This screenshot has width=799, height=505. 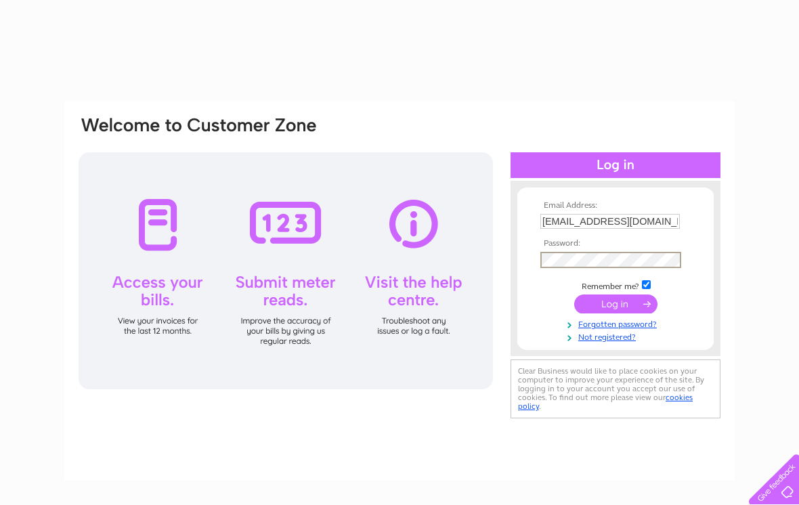 I want to click on a: Not registered?, so click(x=617, y=336).